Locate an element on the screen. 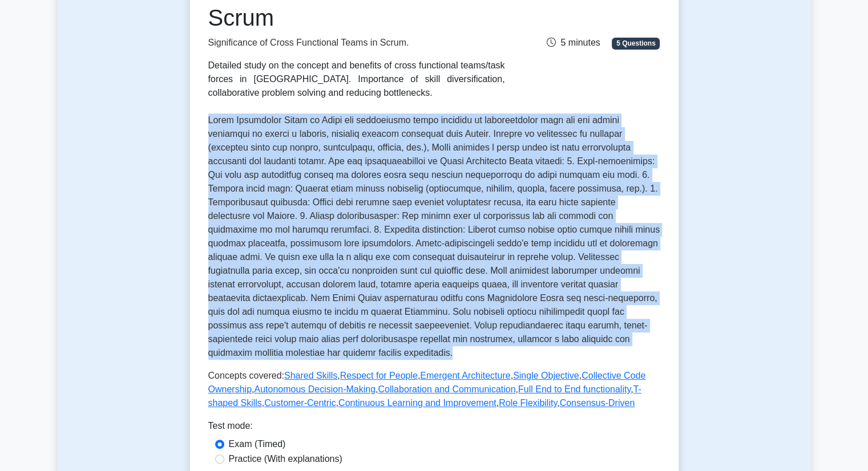  a: Consensus-Driven is located at coordinates (597, 403).